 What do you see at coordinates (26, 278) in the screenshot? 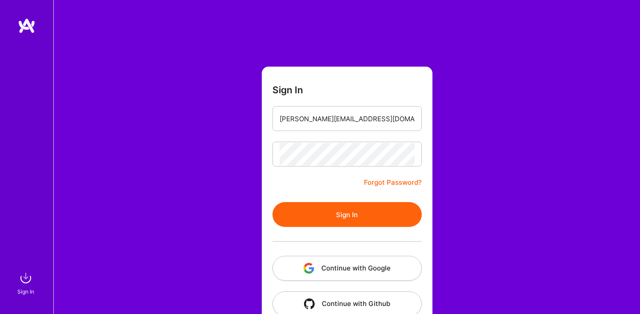
I see `img: sign in` at bounding box center [26, 278].